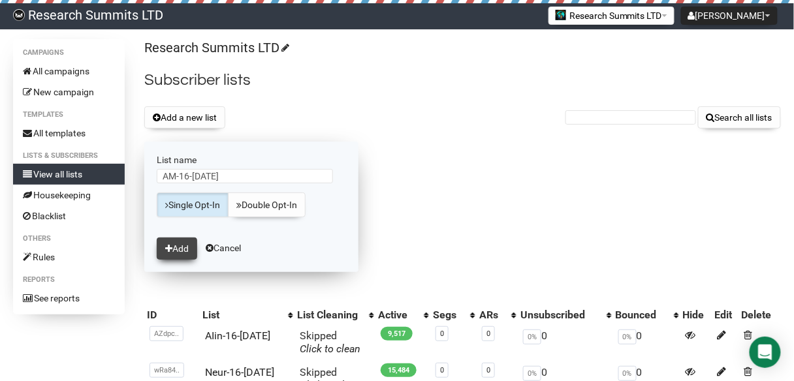 This screenshot has height=381, width=794. I want to click on button: Research Summits LTD, so click(611, 16).